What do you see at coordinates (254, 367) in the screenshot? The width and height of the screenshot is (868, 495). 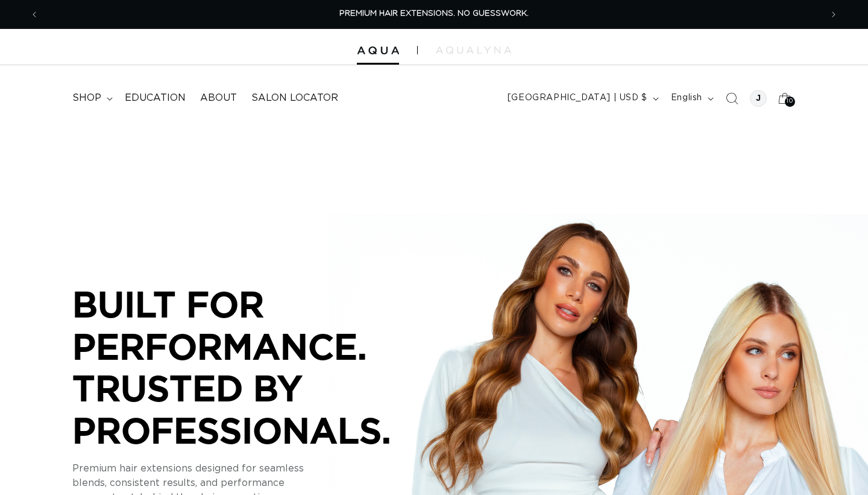 I see `p: BUILT FOR PERFORMANCE. TRUSTED BY PROFESSIONALS.` at bounding box center [254, 367].